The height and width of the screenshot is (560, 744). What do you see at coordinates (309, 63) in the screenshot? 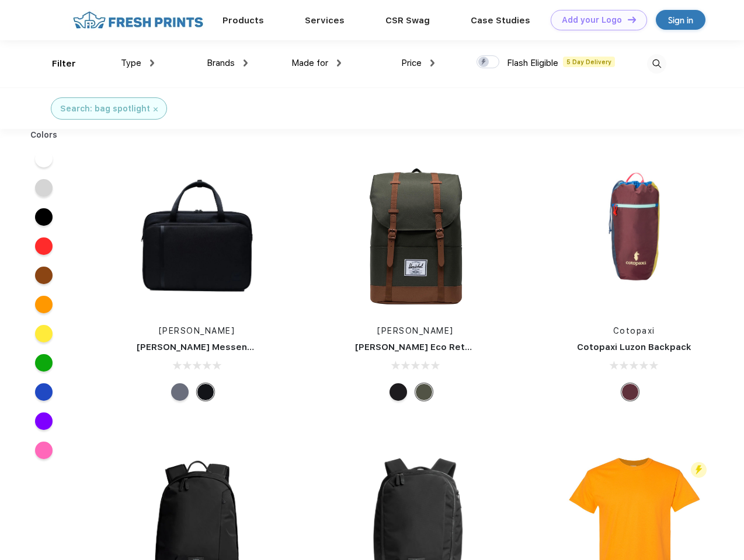
I see `span: Made for` at bounding box center [309, 63].